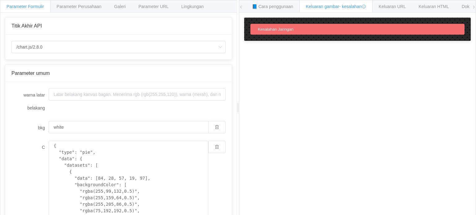 The image size is (476, 215). Describe the element at coordinates (275, 29) in the screenshot. I see `font: Kesalahan Jaringan` at that location.